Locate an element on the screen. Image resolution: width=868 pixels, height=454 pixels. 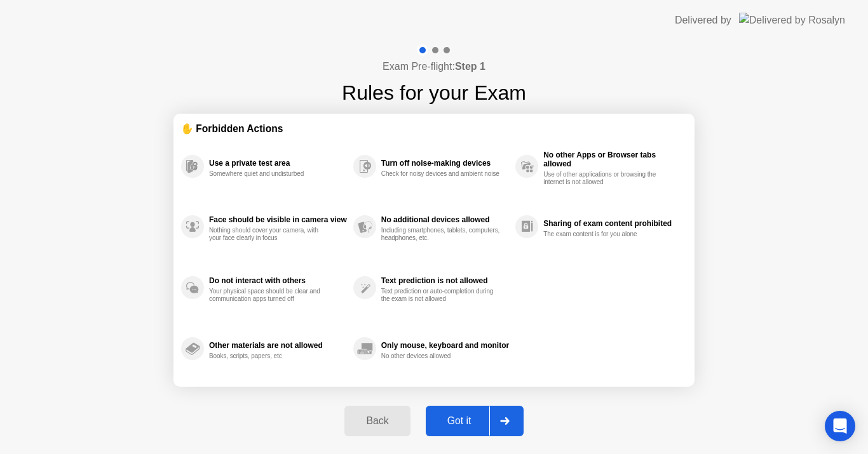
div: Delivered by is located at coordinates (703, 20).